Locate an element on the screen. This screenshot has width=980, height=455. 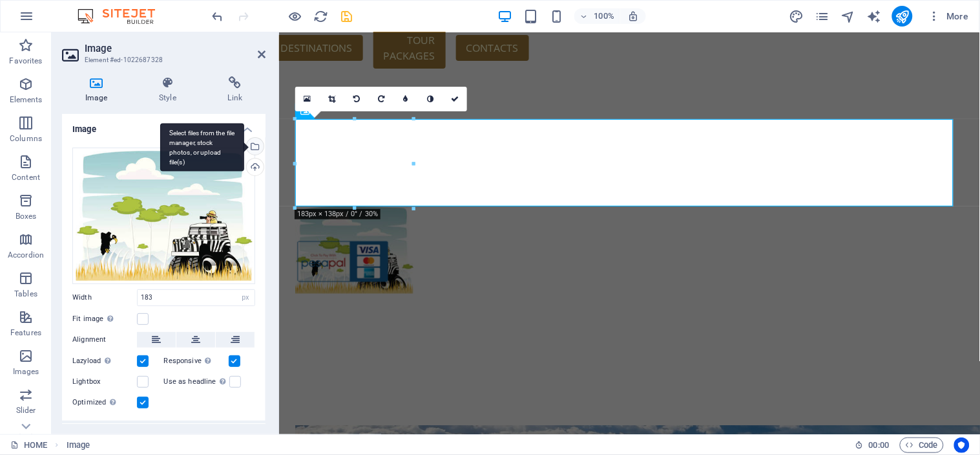
label: Use as headline is located at coordinates (196, 381).